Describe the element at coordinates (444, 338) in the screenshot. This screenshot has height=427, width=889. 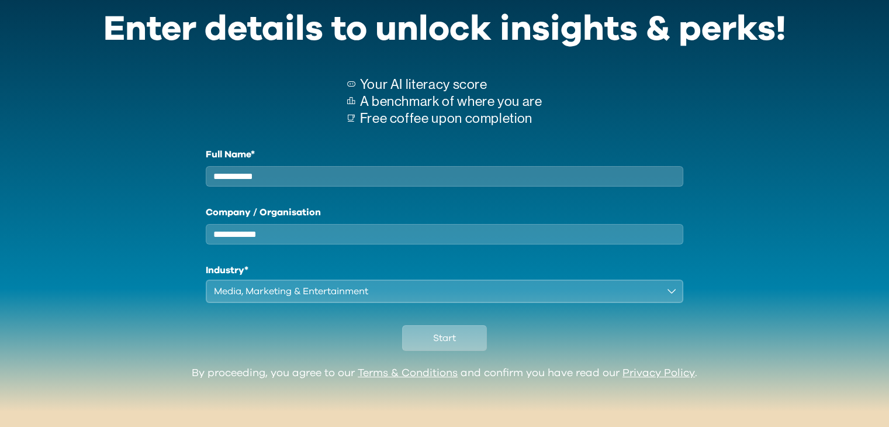
I see `button: Start` at that location.